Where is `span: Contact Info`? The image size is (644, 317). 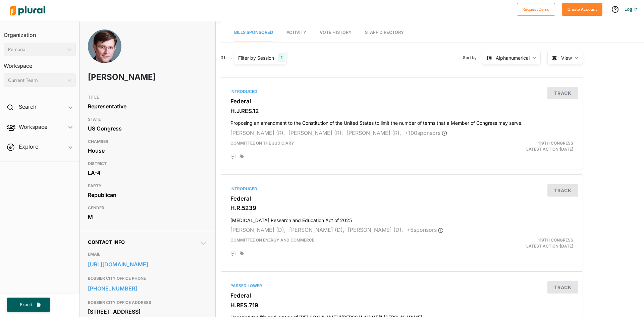 span: Contact Info is located at coordinates (106, 242).